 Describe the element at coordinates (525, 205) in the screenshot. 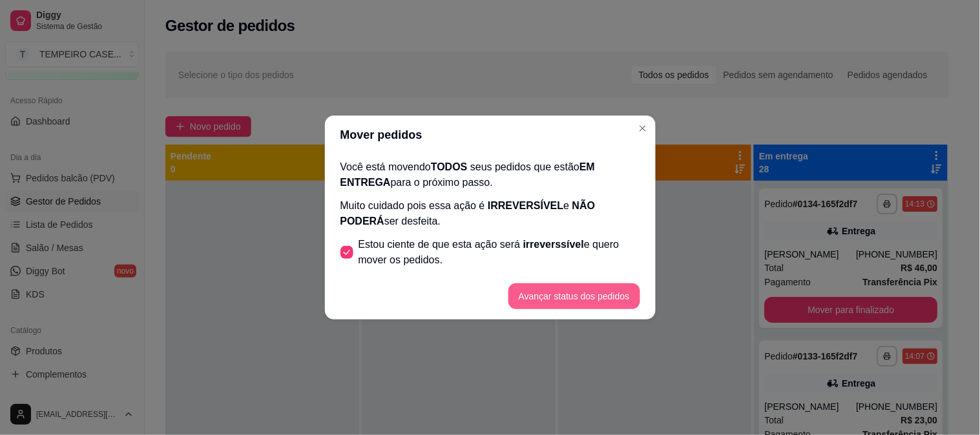

I see `span: IRREVERSÍVEL` at that location.